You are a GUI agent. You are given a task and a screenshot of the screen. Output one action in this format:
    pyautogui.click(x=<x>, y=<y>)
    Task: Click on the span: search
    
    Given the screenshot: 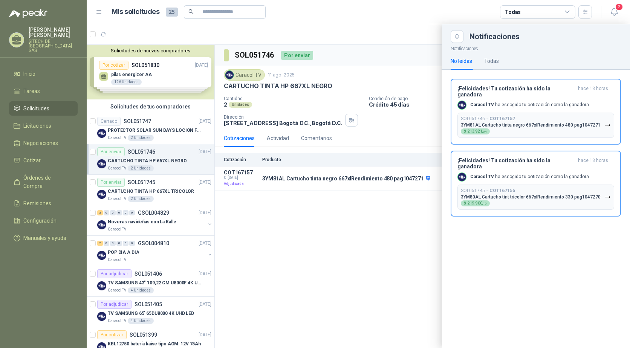 What is the action you would take?
    pyautogui.click(x=191, y=12)
    